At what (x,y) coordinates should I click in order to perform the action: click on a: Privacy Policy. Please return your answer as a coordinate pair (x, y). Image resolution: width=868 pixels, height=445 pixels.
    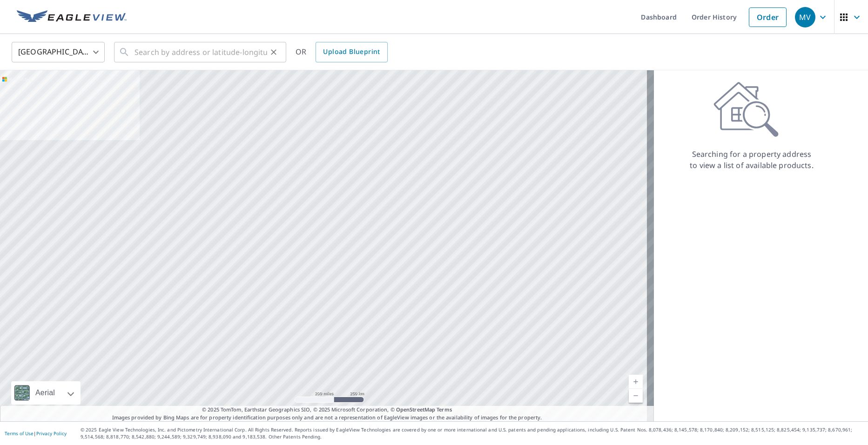
    Looking at the image, I should click on (51, 434).